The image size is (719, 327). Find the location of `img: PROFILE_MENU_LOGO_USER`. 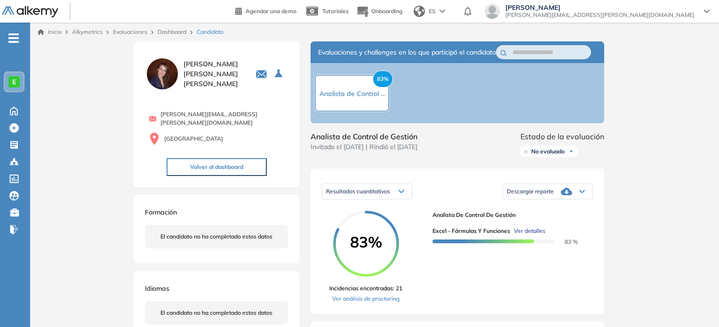

img: PROFILE_MENU_LOGO_USER is located at coordinates (162, 74).